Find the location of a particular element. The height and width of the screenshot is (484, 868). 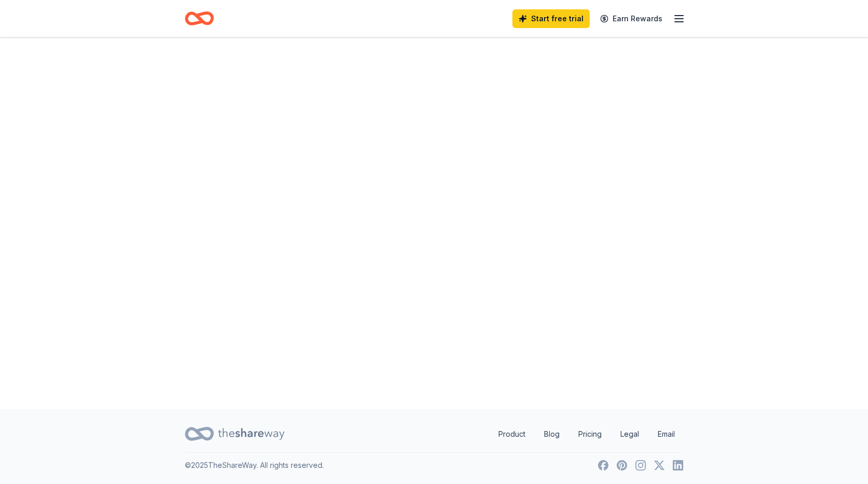

nav: quick links is located at coordinates (587, 435).